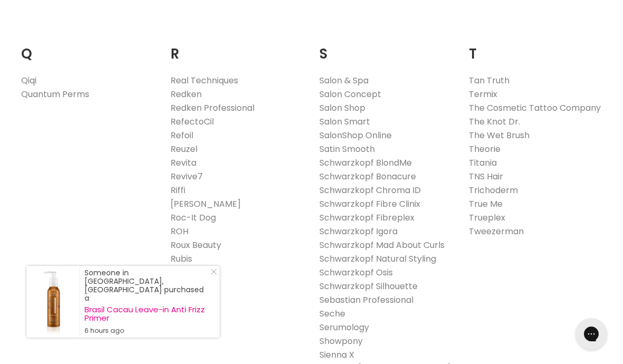 The image size is (623, 364). Describe the element at coordinates (382, 245) in the screenshot. I see `a: Schwarzkopf Mad About Curls` at that location.